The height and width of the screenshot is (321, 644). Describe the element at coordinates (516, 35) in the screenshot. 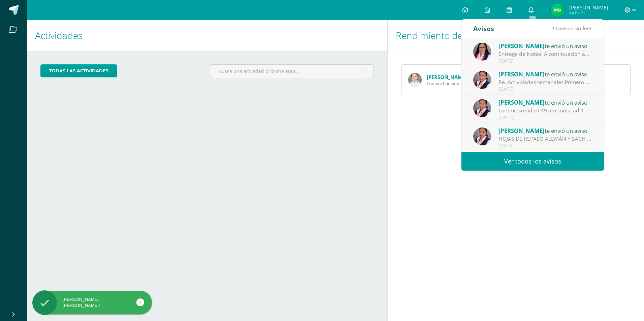

I see `h1: Rendimiento de mis hijos` at that location.